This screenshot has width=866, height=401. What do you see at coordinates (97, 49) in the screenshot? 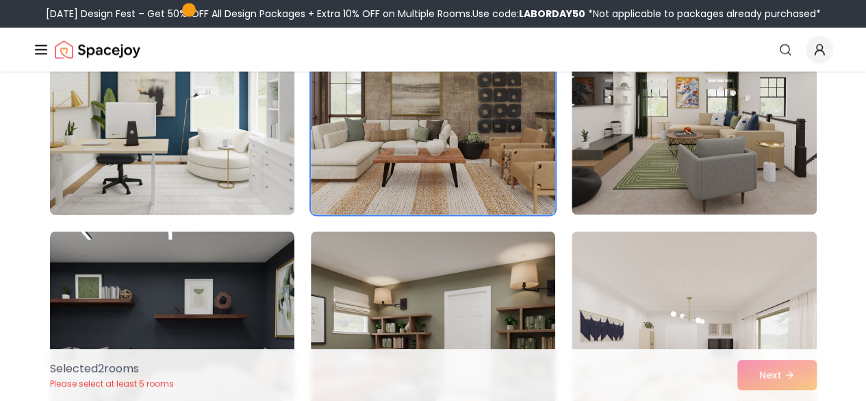
I see `img: Spacejoy Logo` at bounding box center [97, 49].